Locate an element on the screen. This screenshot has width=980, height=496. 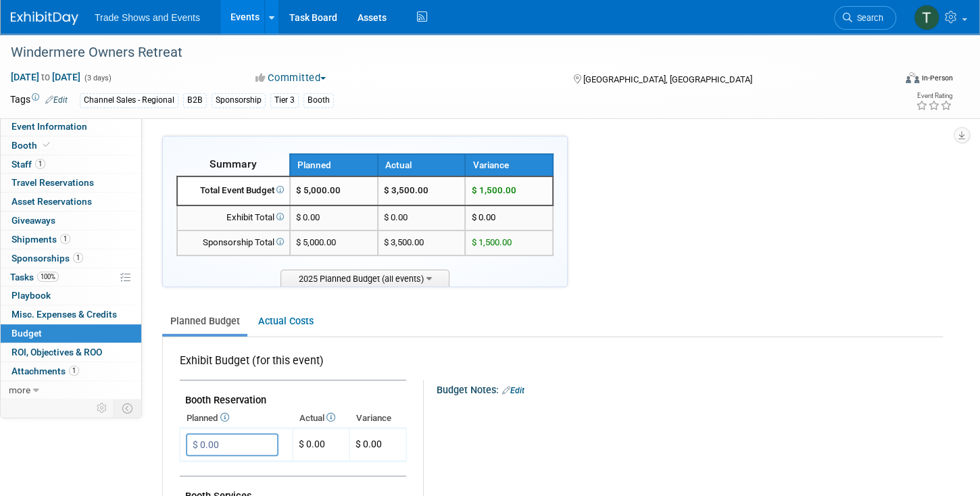
span: Playbook is located at coordinates (31, 295).